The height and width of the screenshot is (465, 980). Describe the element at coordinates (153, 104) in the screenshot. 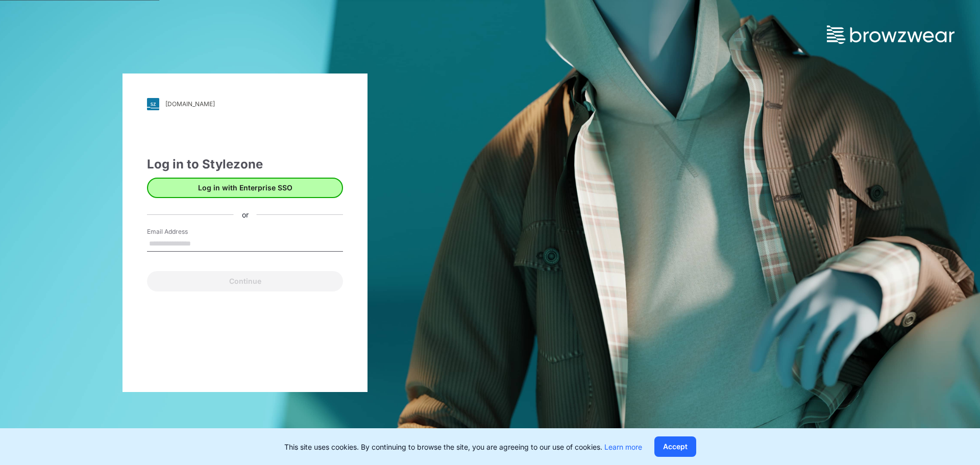

I see `img: svg+xml;base64,PHN2ZyB3aWR0aD0iMjgiIGhlaWdodD0iMjgiIHZpZXdCb3g9IjAgMCAyOCAyOCIgZmlsbD0ibm9uZSIgeG...` at that location.